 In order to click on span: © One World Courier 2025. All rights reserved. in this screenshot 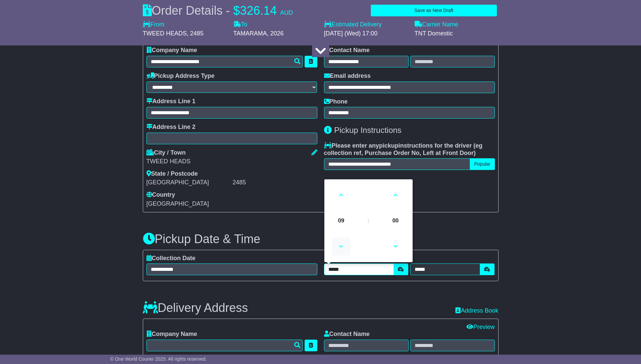, I will do `click(158, 359)`.